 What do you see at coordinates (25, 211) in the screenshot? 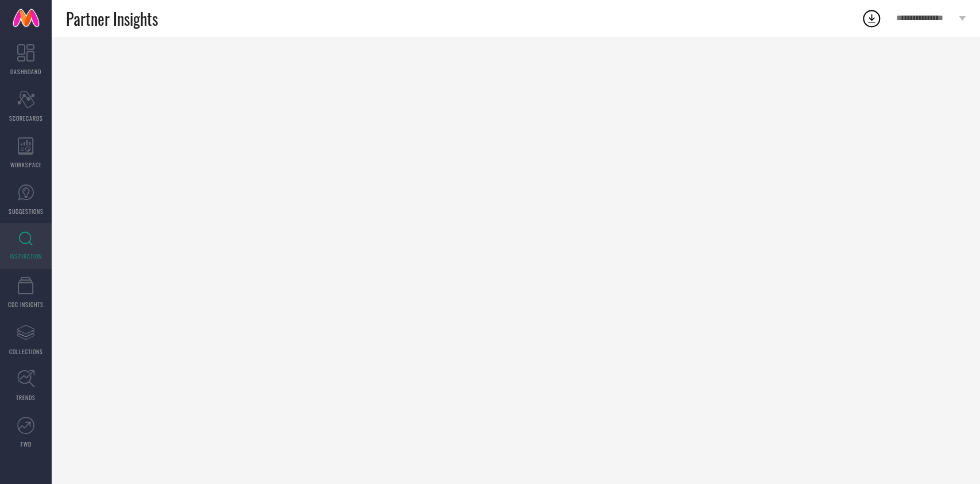
I see `span: SUGGESTIONS` at bounding box center [25, 211].